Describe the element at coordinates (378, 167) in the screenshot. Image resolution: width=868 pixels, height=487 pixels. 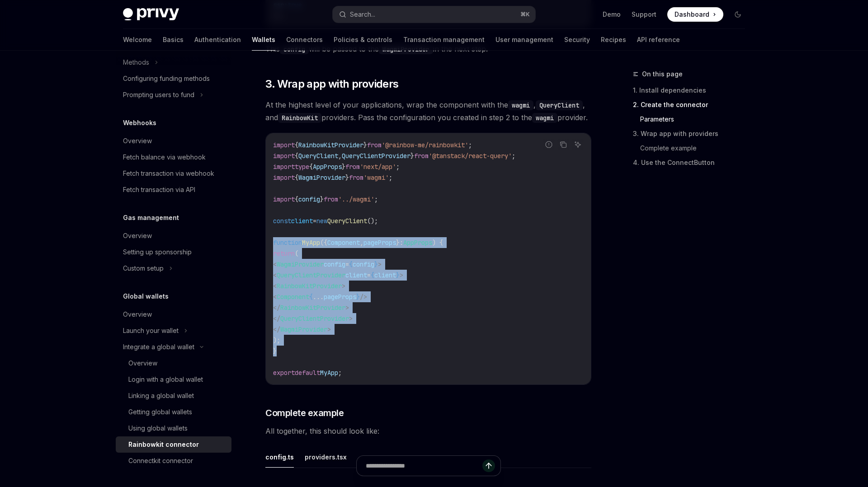
I see `span: 'next/app'` at that location.